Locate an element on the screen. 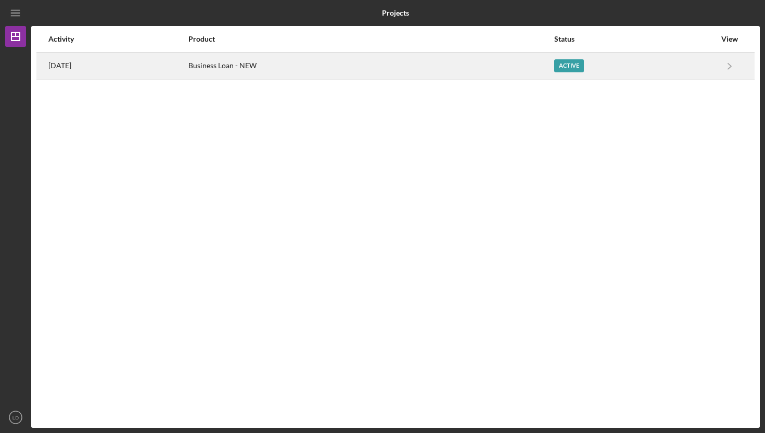 Image resolution: width=765 pixels, height=433 pixels. time: 2025-08-12 15:52 is located at coordinates (60, 66).